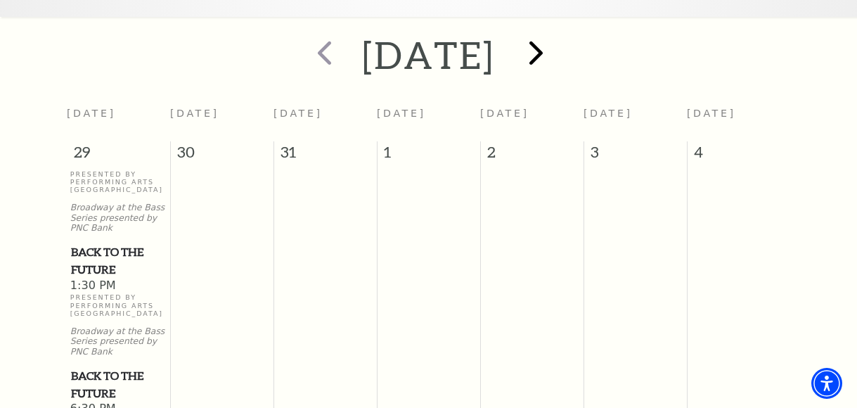 This screenshot has width=857, height=408. Describe the element at coordinates (222, 155) in the screenshot. I see `span: 30` at that location.